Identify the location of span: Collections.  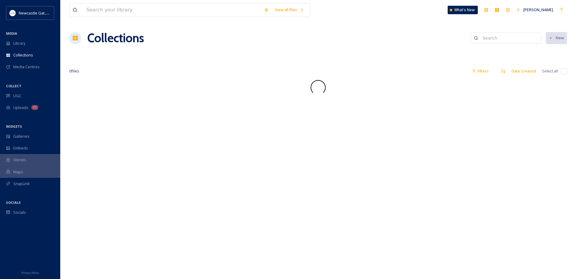
(23, 55).